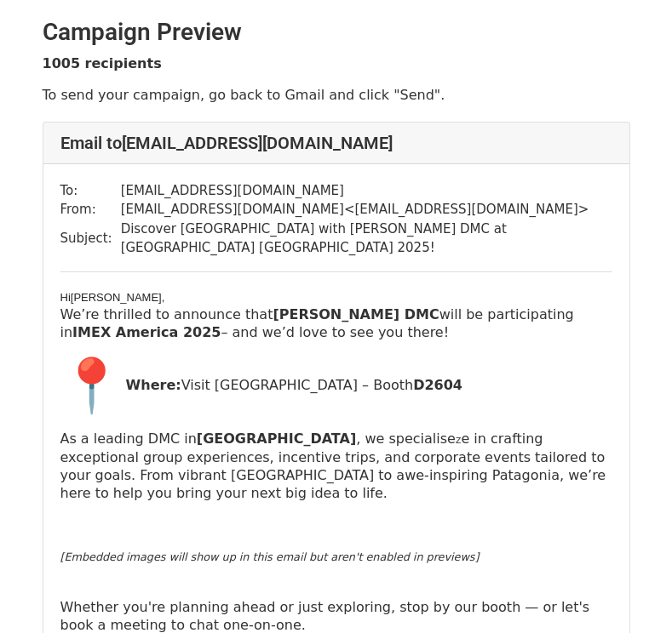 The height and width of the screenshot is (633, 672). Describe the element at coordinates (336, 323) in the screenshot. I see `p: We’re thrilled to announce that will be participating in – and we’d love to see you there!` at that location.